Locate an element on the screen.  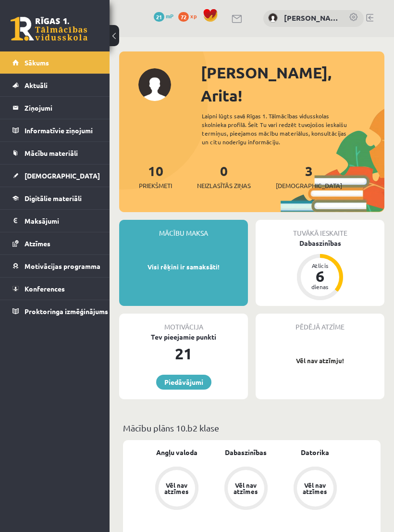
a: 0Neizlasītās ziņas is located at coordinates (224, 176).